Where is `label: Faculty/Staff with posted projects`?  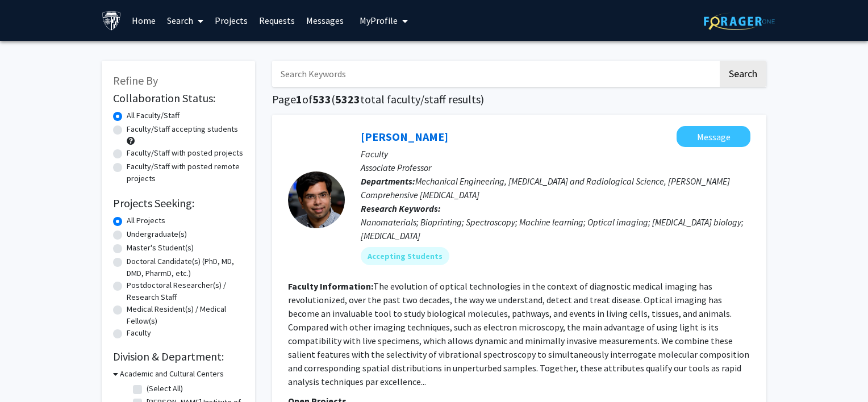 label: Faculty/Staff with posted projects is located at coordinates (185, 153).